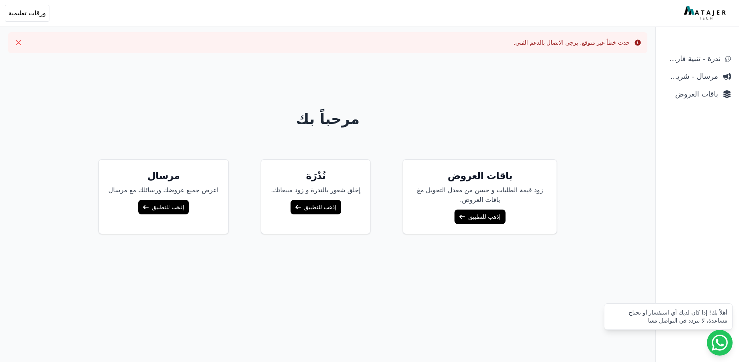 This screenshot has height=362, width=739. I want to click on span: ندرة - تنبية قارب علي النفاذ, so click(692, 59).